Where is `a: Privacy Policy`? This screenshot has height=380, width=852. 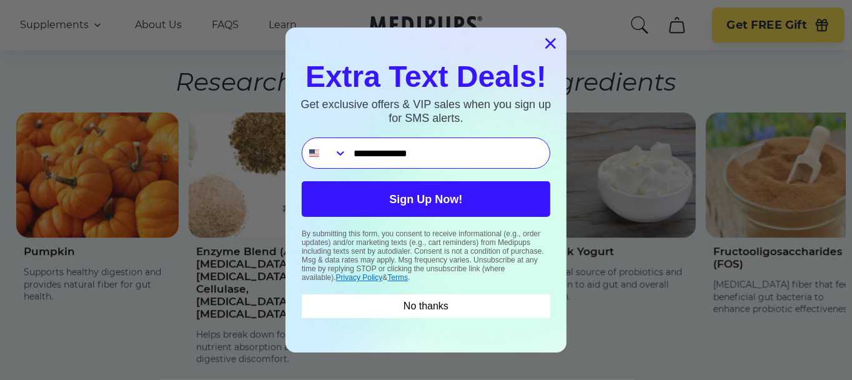 a: Privacy Policy is located at coordinates (359, 277).